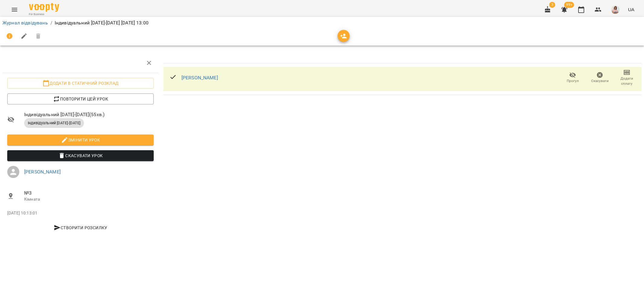 The image size is (644, 308). What do you see at coordinates (627, 81) in the screenshot?
I see `span: Додати сплату` at bounding box center [627, 81].